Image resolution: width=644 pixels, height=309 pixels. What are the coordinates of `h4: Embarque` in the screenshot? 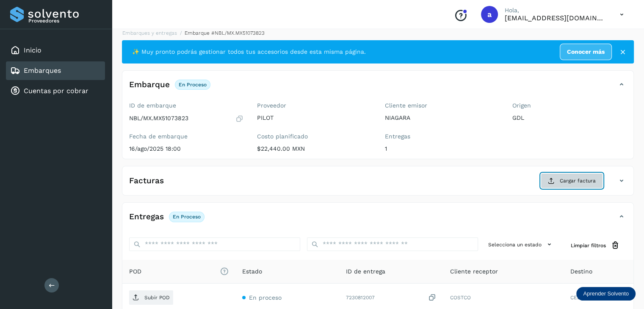 It's located at (150, 85).